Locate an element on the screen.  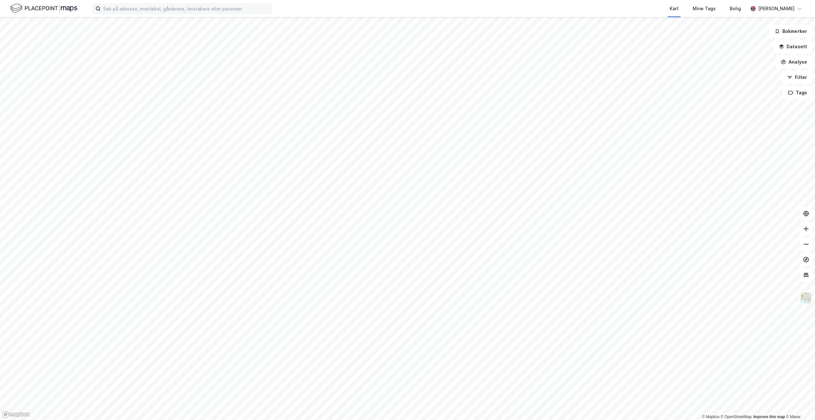
input: Søk på adresse, matrikkel, gårdeiere, leietakere eller personer is located at coordinates (186, 9).